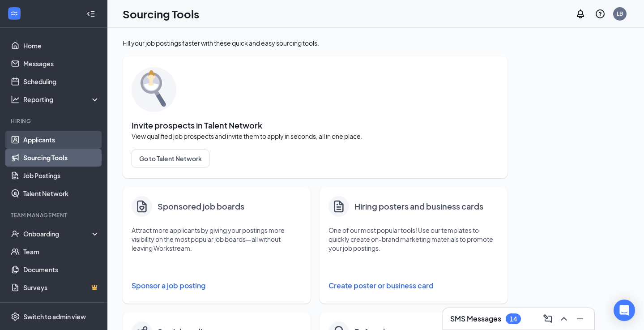 This screenshot has height=330, width=644. I want to click on div: Fill your job postings faster with these quick and easy sourcing tools., so click(315, 43).